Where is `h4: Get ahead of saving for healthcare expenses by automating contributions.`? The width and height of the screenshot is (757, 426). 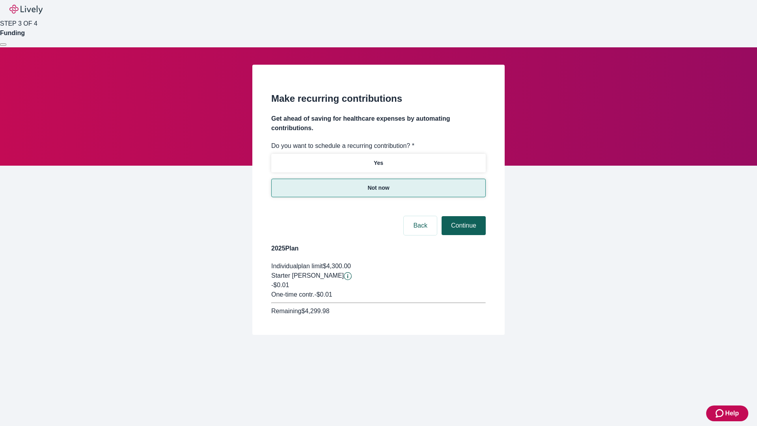
h4: Get ahead of saving for healthcare expenses by automating contributions. is located at coordinates (378, 123).